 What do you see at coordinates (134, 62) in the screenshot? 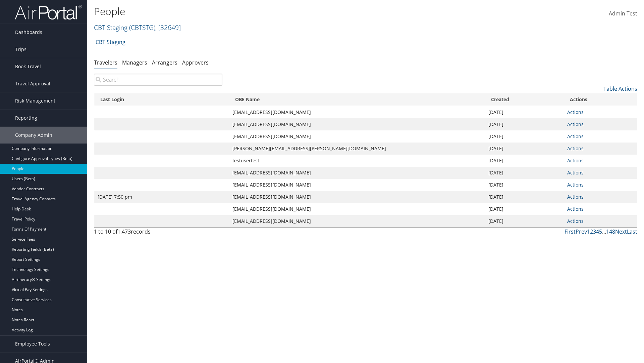
I see `a: Managers` at bounding box center [134, 62].